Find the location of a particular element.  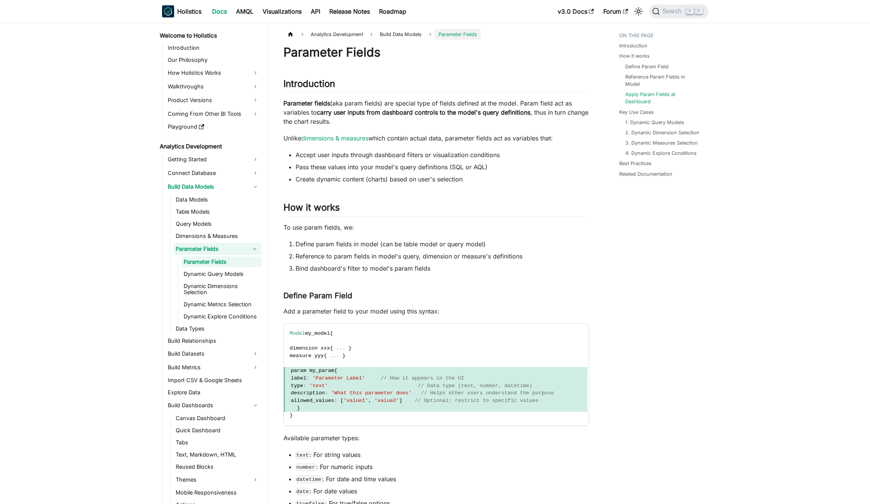

a: Define Param Field is located at coordinates (647, 66).